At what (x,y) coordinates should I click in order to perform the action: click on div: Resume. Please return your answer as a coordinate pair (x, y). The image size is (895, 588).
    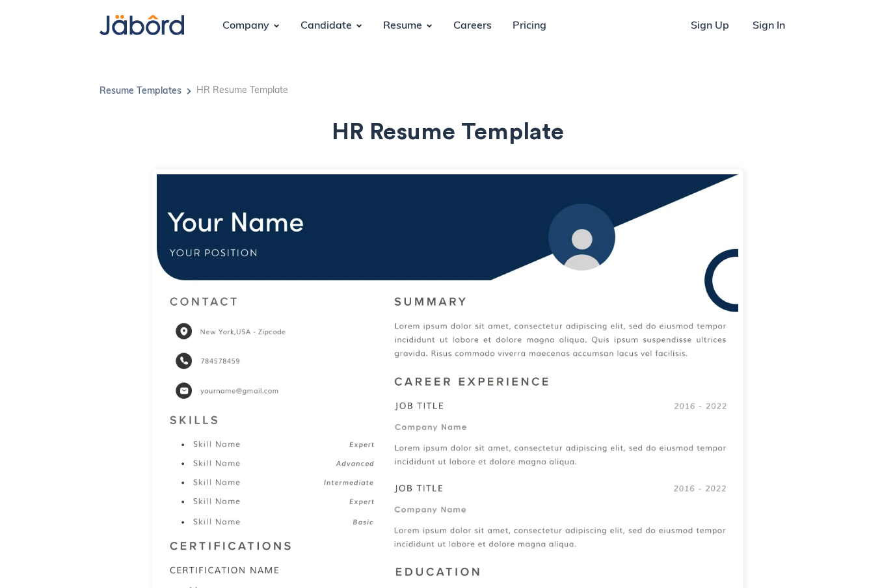
    Looking at the image, I should click on (403, 26).